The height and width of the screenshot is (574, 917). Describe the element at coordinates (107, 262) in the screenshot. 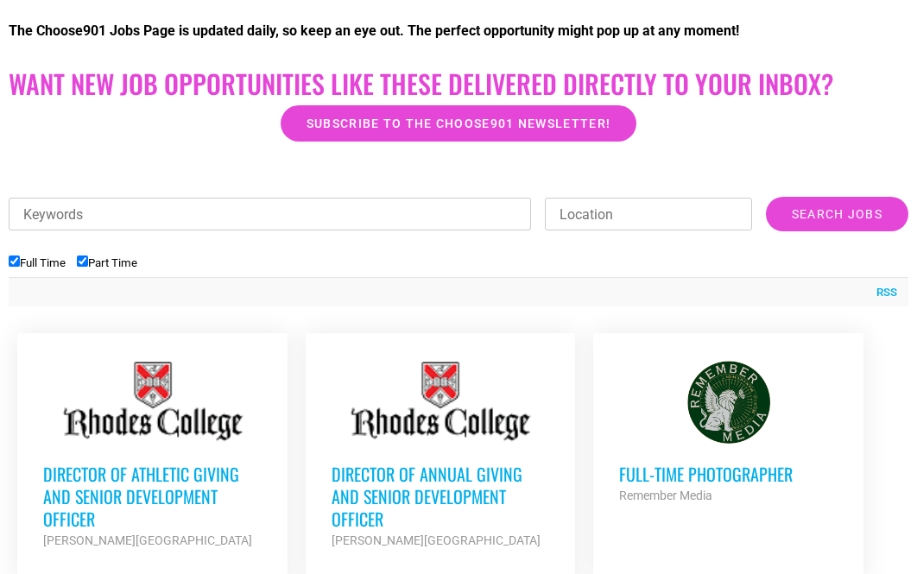

I see `label: Part Time` at that location.